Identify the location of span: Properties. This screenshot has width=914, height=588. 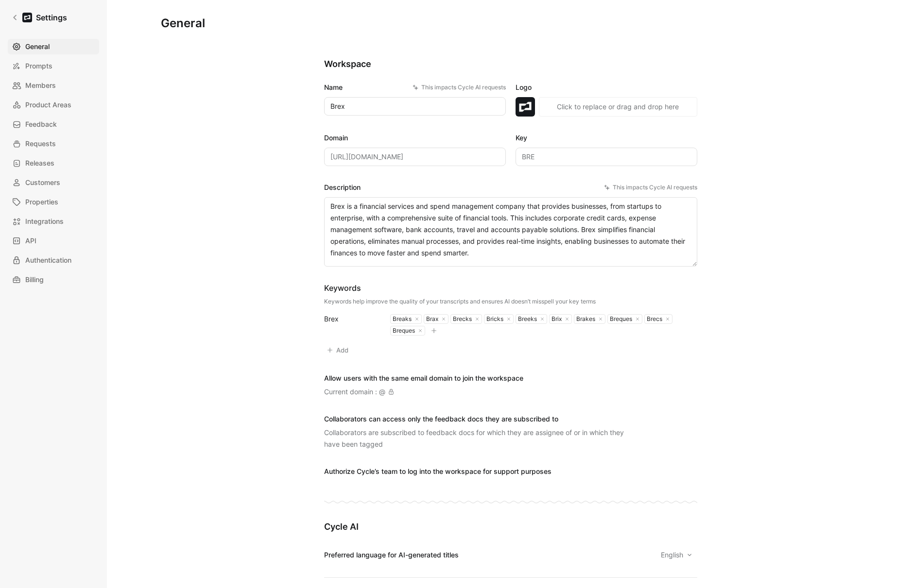
(41, 202).